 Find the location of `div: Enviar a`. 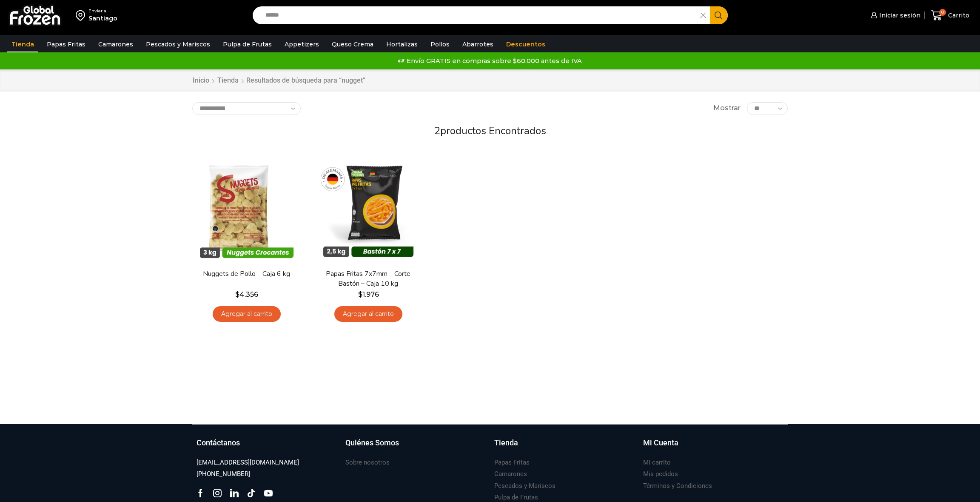

div: Enviar a is located at coordinates (103, 11).